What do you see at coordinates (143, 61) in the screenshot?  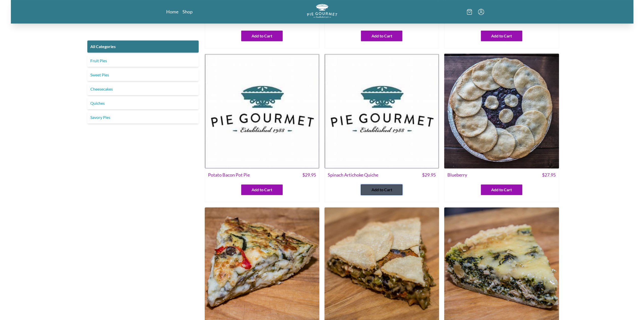 I see `a: Fruit Pies` at bounding box center [143, 61].